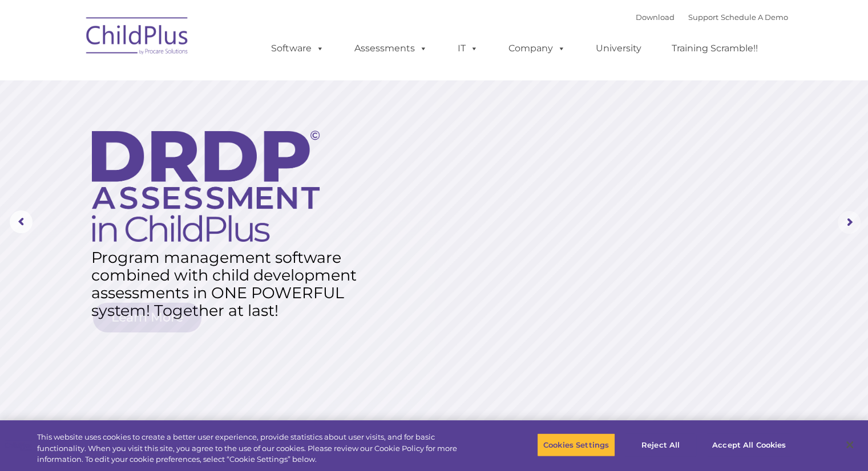 This screenshot has height=471, width=868. What do you see at coordinates (468, 48) in the screenshot?
I see `a: IT` at bounding box center [468, 48].